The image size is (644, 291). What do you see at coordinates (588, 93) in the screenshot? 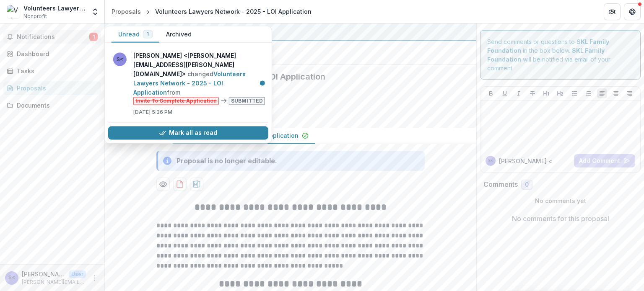
I see `button: Ordered List` at bounding box center [588, 93].